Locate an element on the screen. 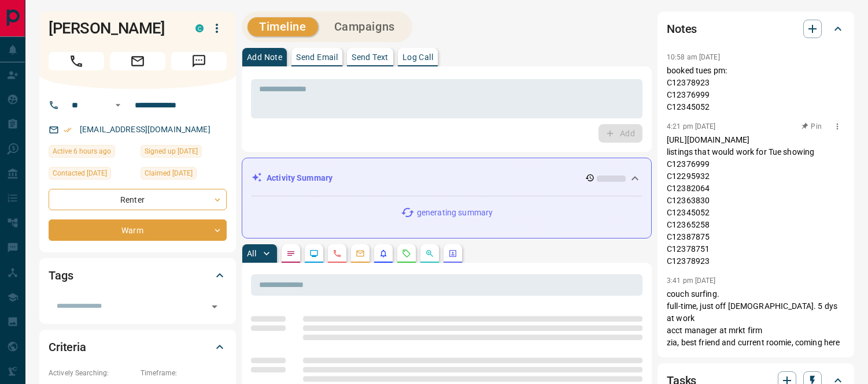 The image size is (868, 384). span: Active 6 hours ago is located at coordinates (82, 151).